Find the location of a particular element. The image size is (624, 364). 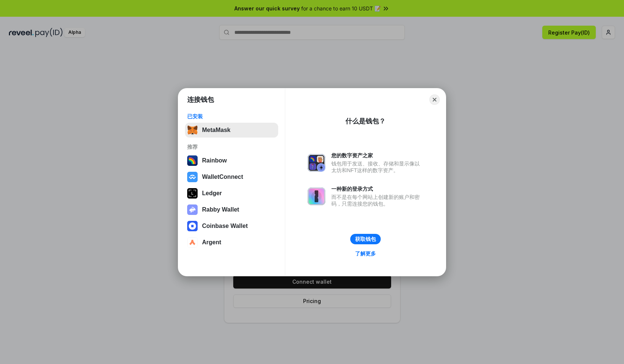

img: svg+xml,%3Csvg%20width%3D%22120%22%20height%3D%22120%22%20viewBox%3D%220%200%20120%20120%22%20fil... is located at coordinates (192, 161).